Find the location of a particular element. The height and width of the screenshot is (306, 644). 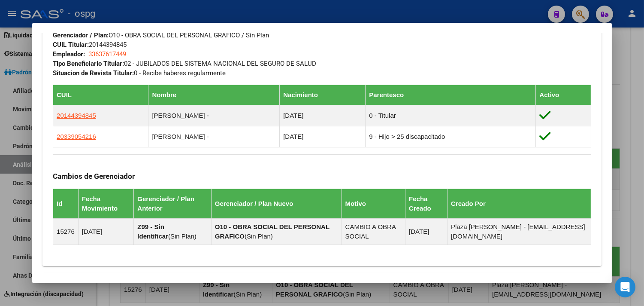

th: Gerenciador / Plan Anterior is located at coordinates (173, 203).